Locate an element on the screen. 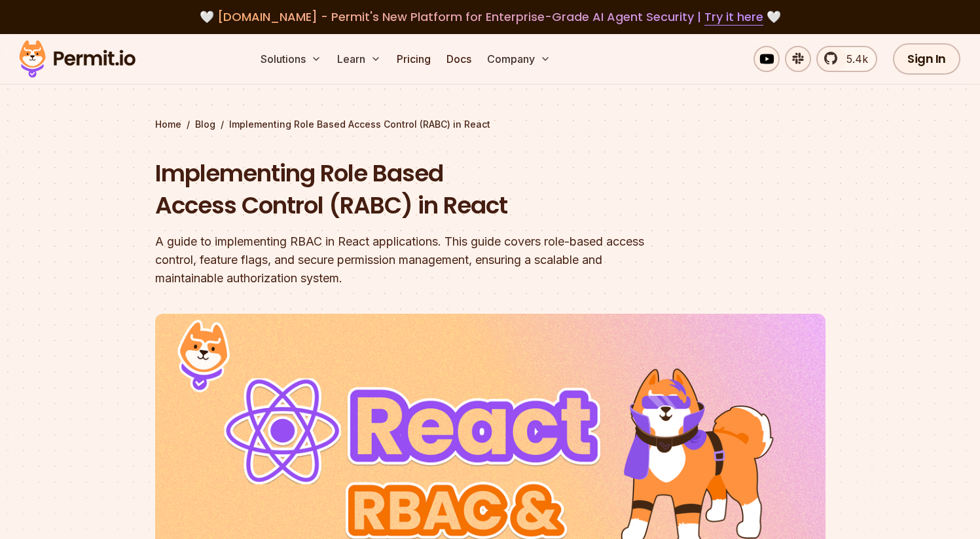 The height and width of the screenshot is (539, 980). button: Solutions is located at coordinates (291, 59).